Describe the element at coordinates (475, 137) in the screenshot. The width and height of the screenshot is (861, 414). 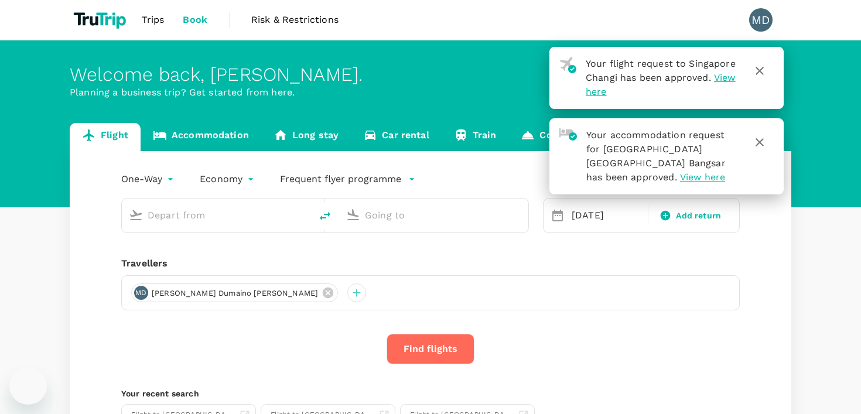
I see `a: Train` at that location.